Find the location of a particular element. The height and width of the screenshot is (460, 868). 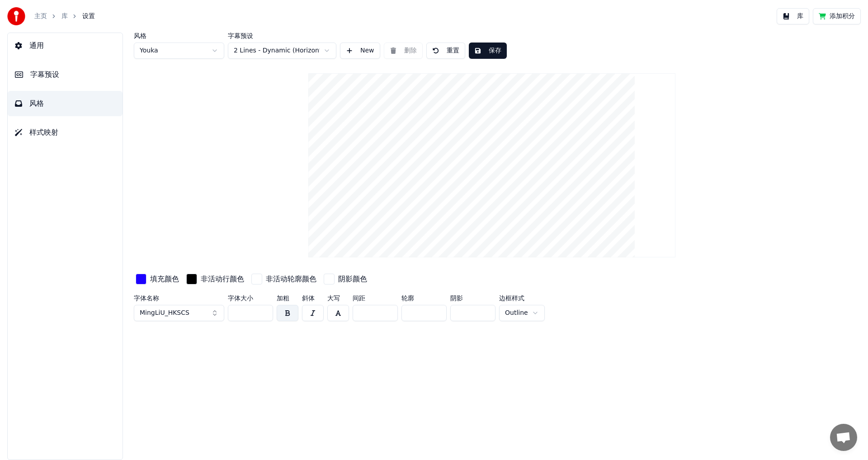

button: 重置 is located at coordinates (446, 51).